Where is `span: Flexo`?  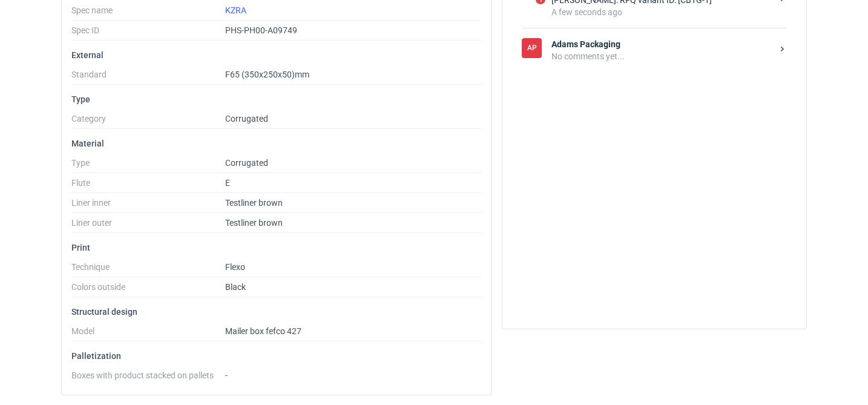
span: Flexo is located at coordinates (235, 267).